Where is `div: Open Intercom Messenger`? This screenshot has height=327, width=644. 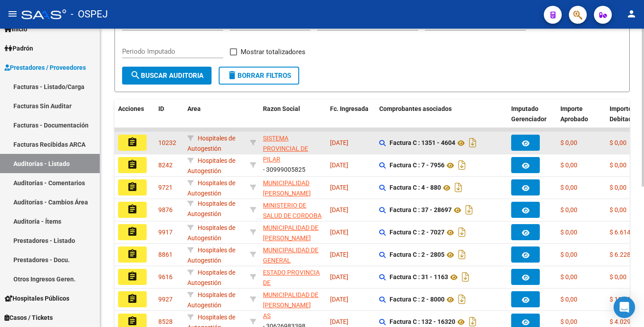
div: Open Intercom Messenger is located at coordinates (625, 307).